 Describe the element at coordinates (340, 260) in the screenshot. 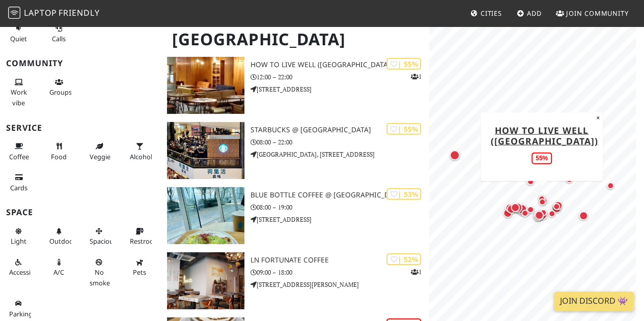

I see `h3: LN Fortunate Coffee` at that location.